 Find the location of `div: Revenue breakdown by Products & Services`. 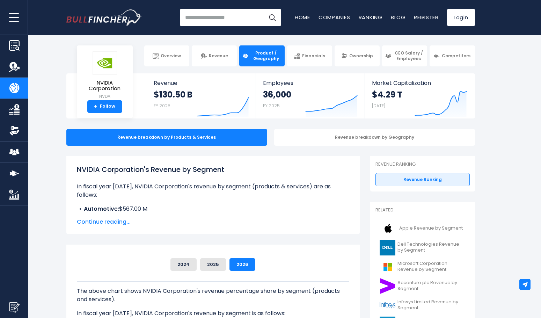

div: Revenue breakdown by Products & Services is located at coordinates (167, 137).